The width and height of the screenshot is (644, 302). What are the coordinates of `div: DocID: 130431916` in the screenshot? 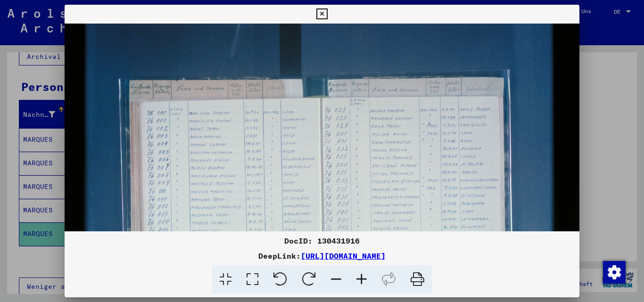 It's located at (322, 240).